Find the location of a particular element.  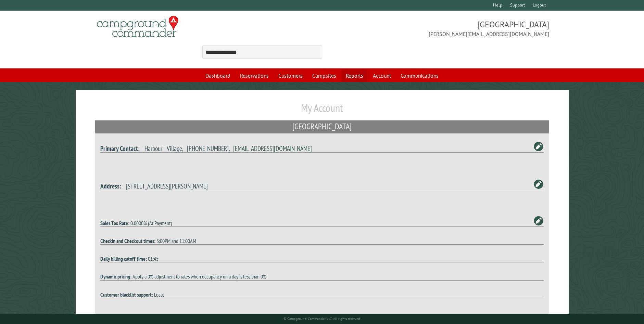

span: 0.0000% (At Payment) is located at coordinates (151, 223).